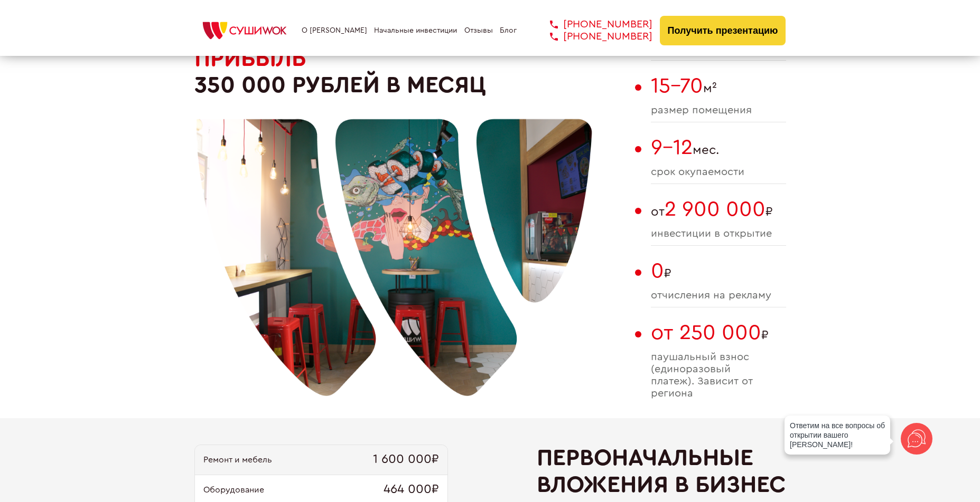 The image size is (980, 502). Describe the element at coordinates (718, 86) in the screenshot. I see `span: м²` at that location.